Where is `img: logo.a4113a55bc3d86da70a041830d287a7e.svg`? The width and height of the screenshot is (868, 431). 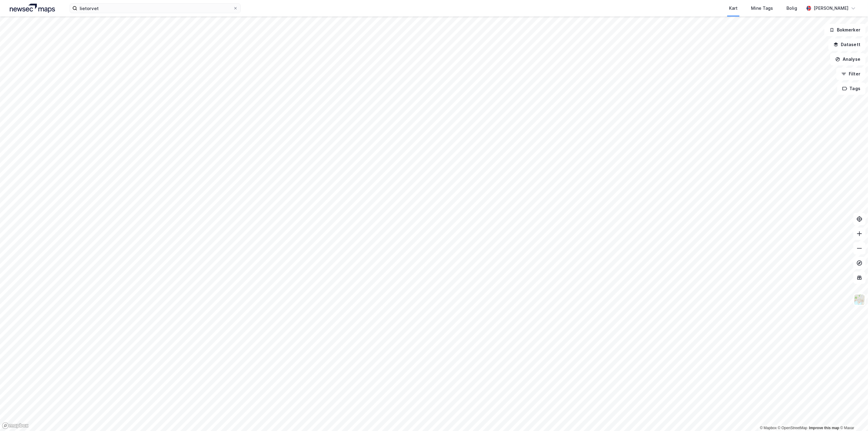
img: logo.a4113a55bc3d86da70a041830d287a7e.svg is located at coordinates (32, 8).